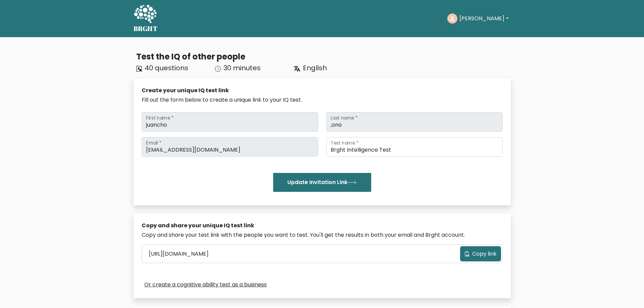 The width and height of the screenshot is (644, 308). I want to click on h5: BRGHT, so click(146, 29).